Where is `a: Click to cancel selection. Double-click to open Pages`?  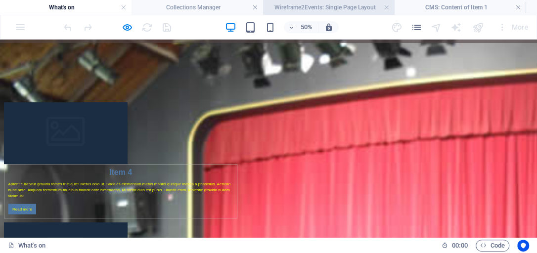
a: Click to cancel selection. Double-click to open Pages is located at coordinates (27, 246).